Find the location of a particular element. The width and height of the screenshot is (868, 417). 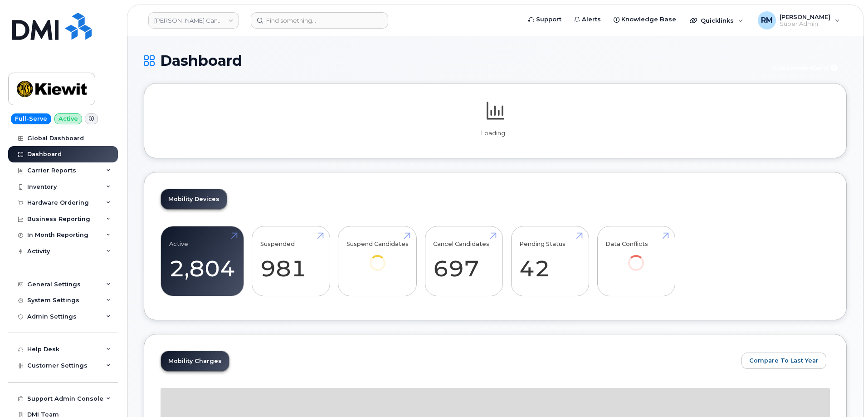

a: Active 2,804 is located at coordinates (202, 261).